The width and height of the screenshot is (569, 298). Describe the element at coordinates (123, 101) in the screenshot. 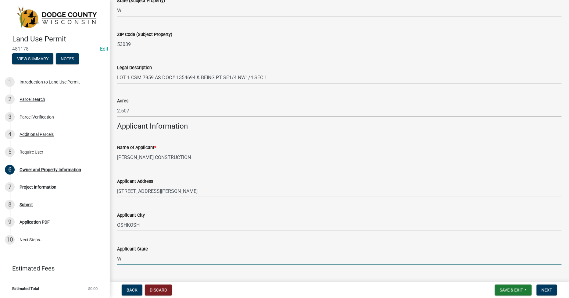

I see `label: Acres` at that location.